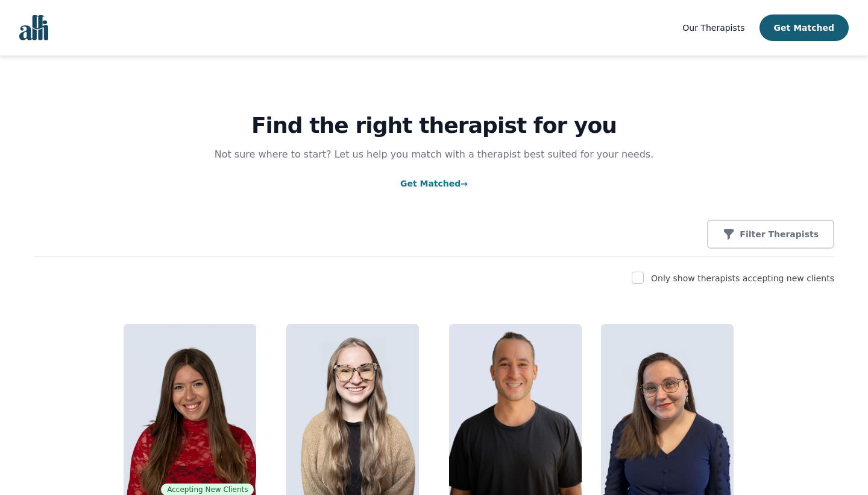 The image size is (868, 495). What do you see at coordinates (434, 125) in the screenshot?
I see `h1: Find the right therapist for you` at bounding box center [434, 125].